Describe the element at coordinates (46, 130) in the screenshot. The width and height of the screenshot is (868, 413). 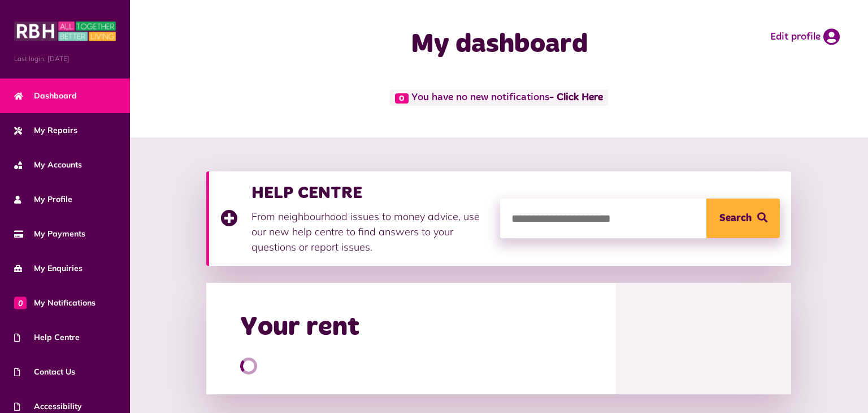
I see `span: My Repairs` at that location.